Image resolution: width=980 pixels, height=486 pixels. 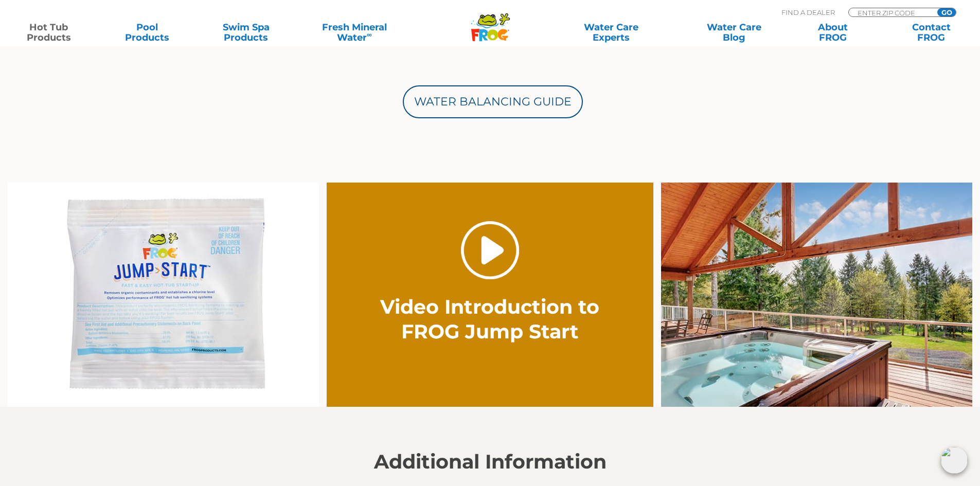 I want to click on img: serene-landscape, so click(x=817, y=294).